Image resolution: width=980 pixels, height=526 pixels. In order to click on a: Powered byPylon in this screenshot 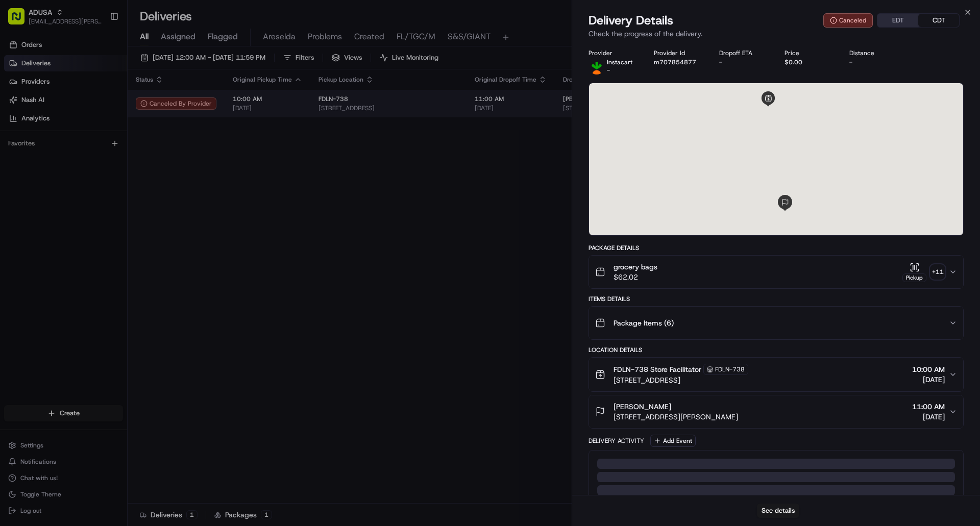, I will do `click(98, 176)`.